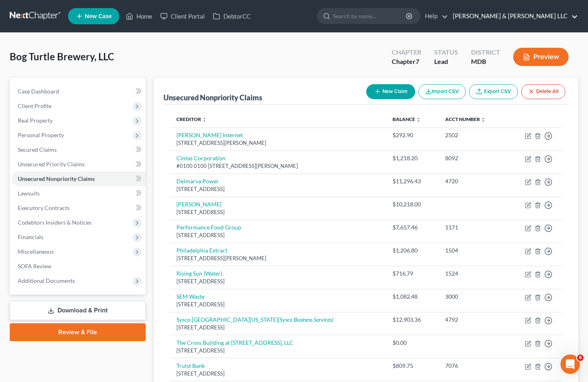 This screenshot has width=588, height=382. What do you see at coordinates (412, 297) in the screenshot?
I see `div: $1,082.48` at bounding box center [412, 297].